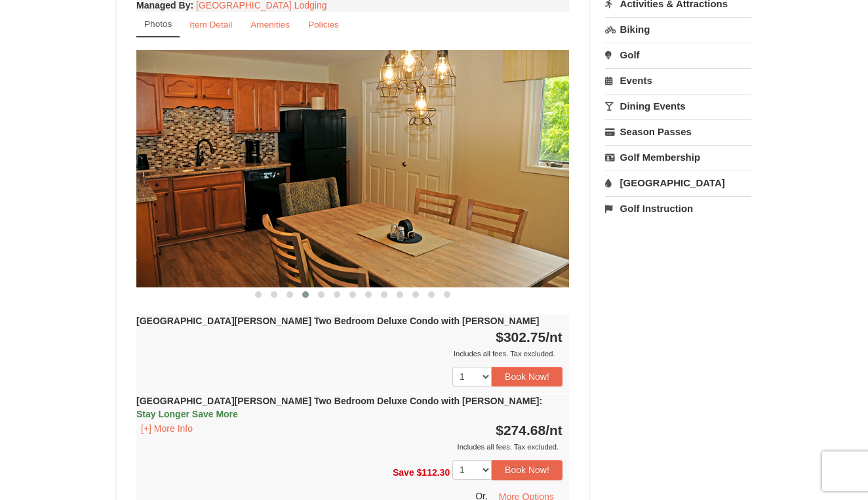 Image resolution: width=868 pixels, height=500 pixels. I want to click on a: Biking, so click(678, 29).